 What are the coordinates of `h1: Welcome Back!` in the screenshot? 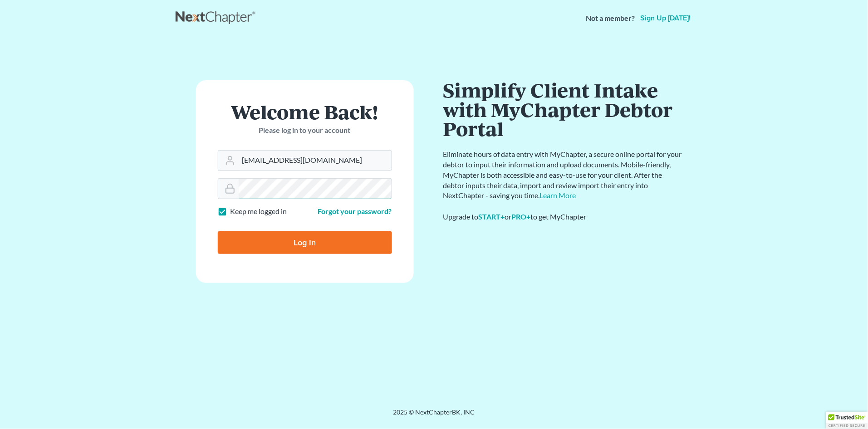 It's located at (305, 111).